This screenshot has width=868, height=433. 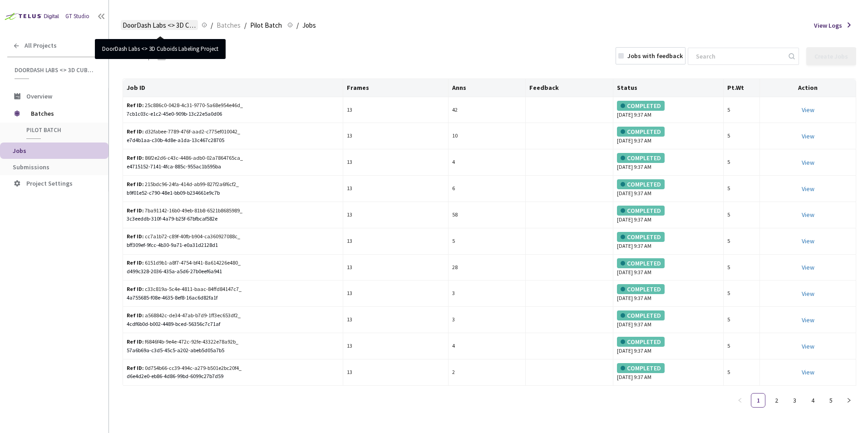 What do you see at coordinates (184, 315) in the screenshot?
I see `div: a568842c-de34-47ab-b7d9-1ff3ec653df2_` at bounding box center [184, 315].